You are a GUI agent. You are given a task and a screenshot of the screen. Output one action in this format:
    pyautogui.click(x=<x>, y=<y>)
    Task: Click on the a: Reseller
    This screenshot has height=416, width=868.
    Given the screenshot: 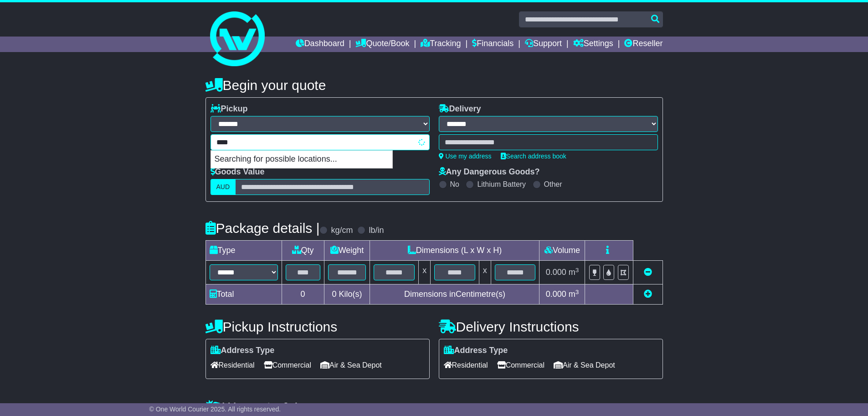 What is the action you would take?
    pyautogui.click(x=644, y=45)
    